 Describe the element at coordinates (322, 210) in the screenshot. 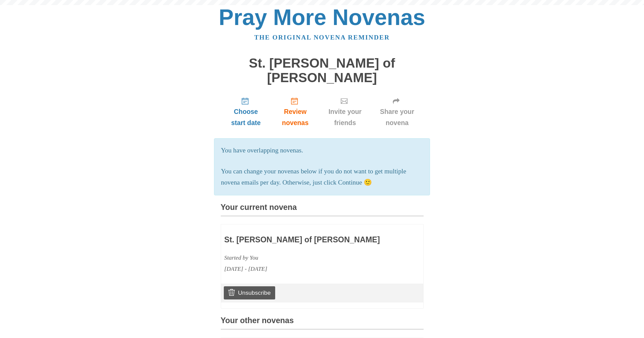

I see `h3: Your current novena` at that location.